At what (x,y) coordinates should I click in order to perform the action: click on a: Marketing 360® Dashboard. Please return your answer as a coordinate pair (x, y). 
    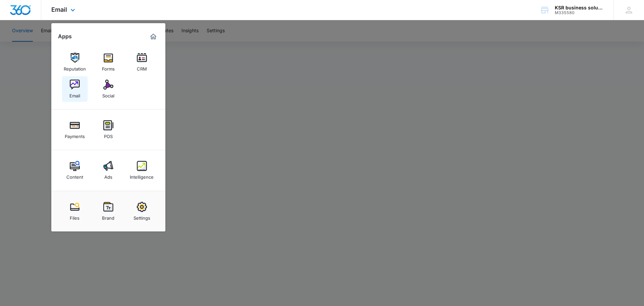
    Looking at the image, I should click on (153, 37).